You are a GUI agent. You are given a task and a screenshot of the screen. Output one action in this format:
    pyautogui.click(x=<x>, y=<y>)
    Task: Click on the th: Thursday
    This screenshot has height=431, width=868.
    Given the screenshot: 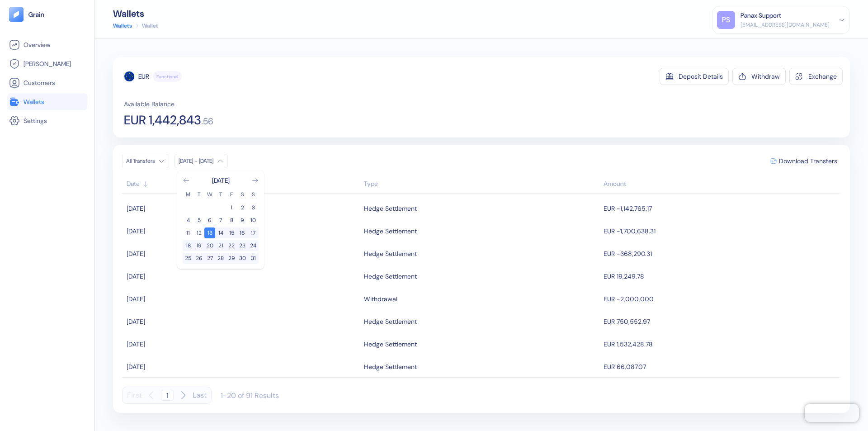 What is the action you would take?
    pyautogui.click(x=221, y=194)
    